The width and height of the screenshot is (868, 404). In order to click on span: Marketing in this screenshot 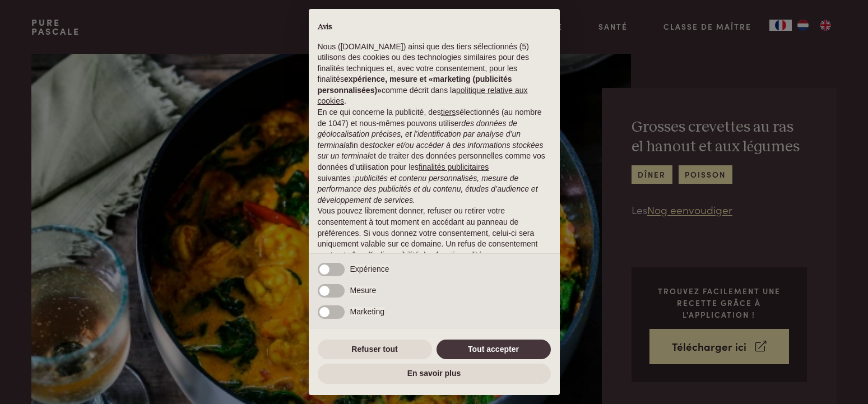, I will do `click(367, 312)`.